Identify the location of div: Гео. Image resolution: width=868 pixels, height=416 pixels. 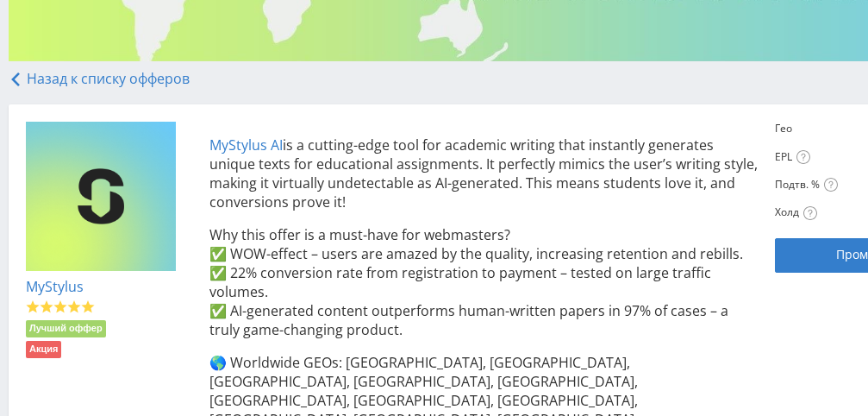
(802, 129).